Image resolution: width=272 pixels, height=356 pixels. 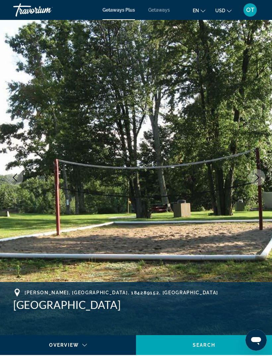 What do you see at coordinates (46, 10) in the screenshot?
I see `a: Travorium` at bounding box center [46, 10].